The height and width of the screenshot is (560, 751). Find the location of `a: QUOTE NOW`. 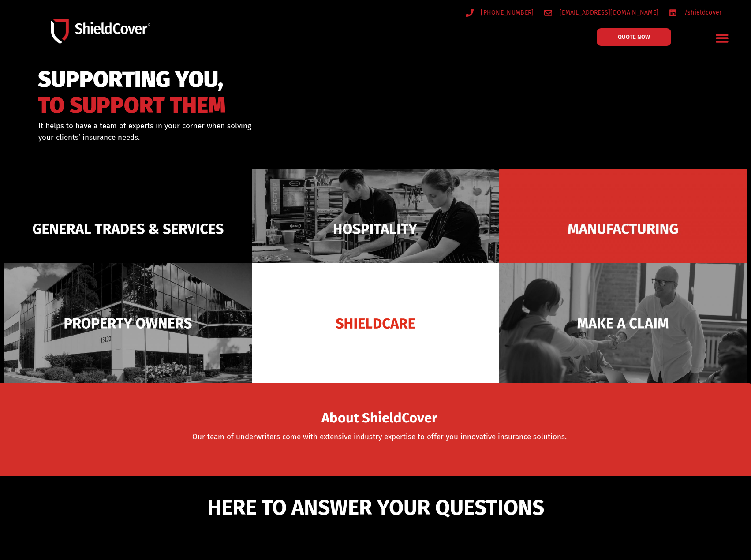

a: QUOTE NOW is located at coordinates (633, 37).